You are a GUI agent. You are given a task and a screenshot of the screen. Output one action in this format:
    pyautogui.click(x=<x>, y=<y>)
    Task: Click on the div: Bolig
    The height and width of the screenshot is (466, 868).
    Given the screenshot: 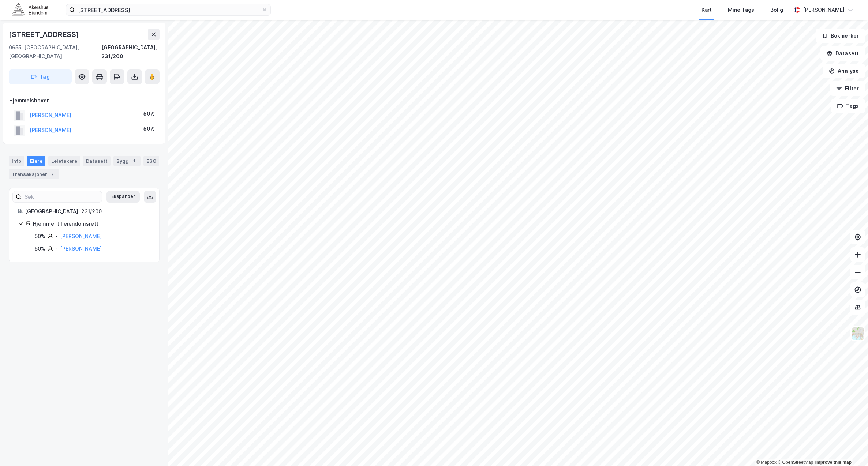 What is the action you would take?
    pyautogui.click(x=777, y=10)
    